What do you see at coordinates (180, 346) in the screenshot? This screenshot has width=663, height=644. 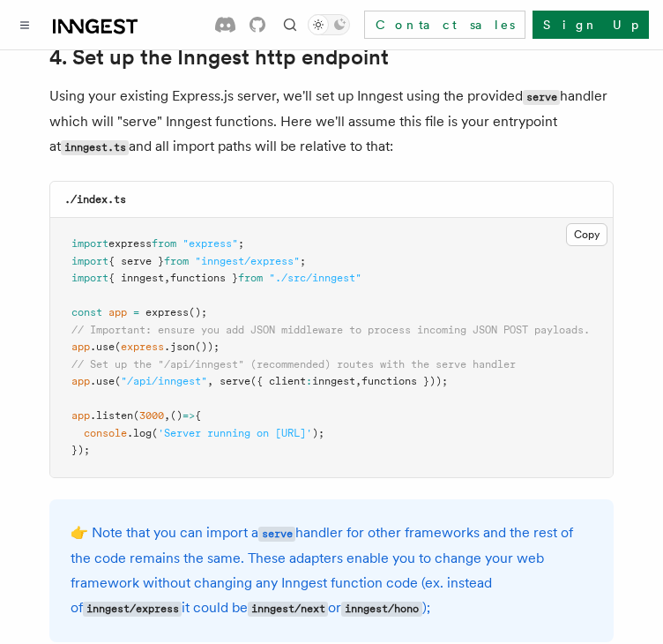 I see `span: .json` at bounding box center [180, 346].